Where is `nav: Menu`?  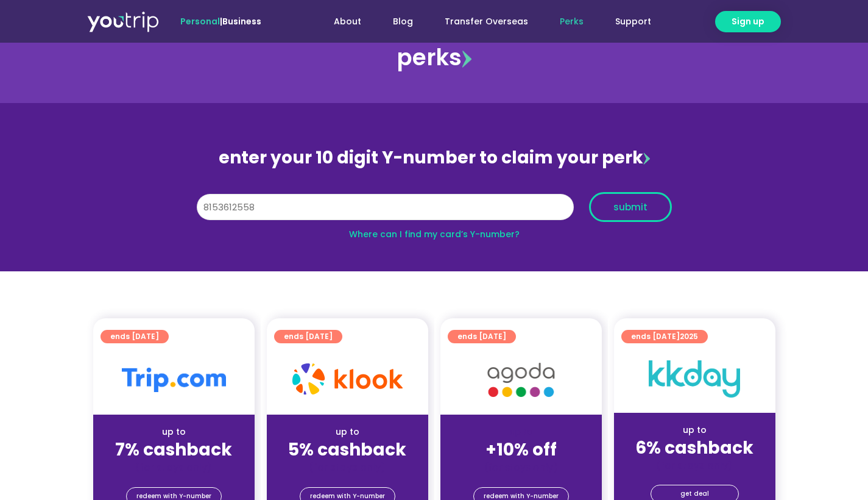 nav: Menu is located at coordinates (481, 22).